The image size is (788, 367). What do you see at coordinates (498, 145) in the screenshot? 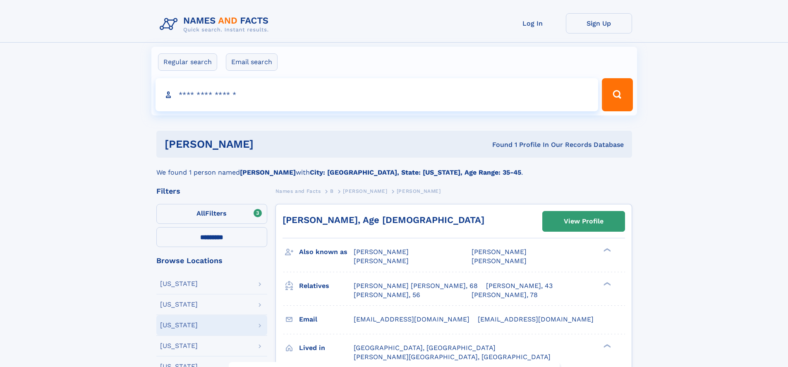
I see `div: Found 1 Profile In Our Records Database` at bounding box center [498, 145].